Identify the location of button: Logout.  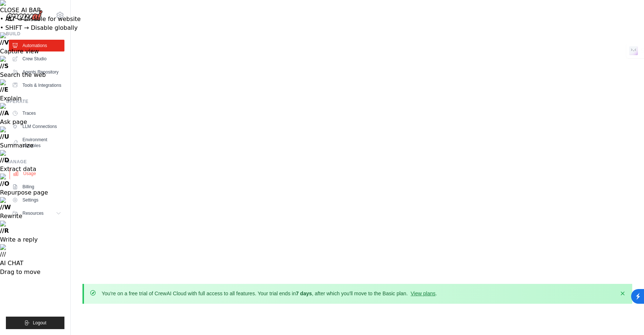
(35, 323).